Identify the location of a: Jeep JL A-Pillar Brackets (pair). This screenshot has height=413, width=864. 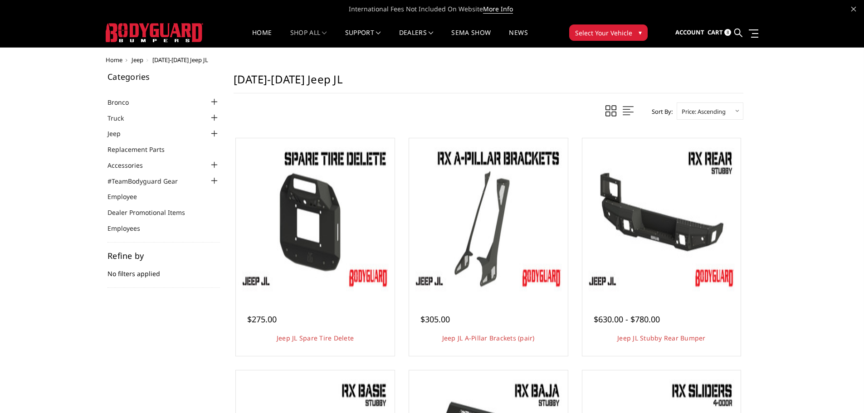
(489, 338).